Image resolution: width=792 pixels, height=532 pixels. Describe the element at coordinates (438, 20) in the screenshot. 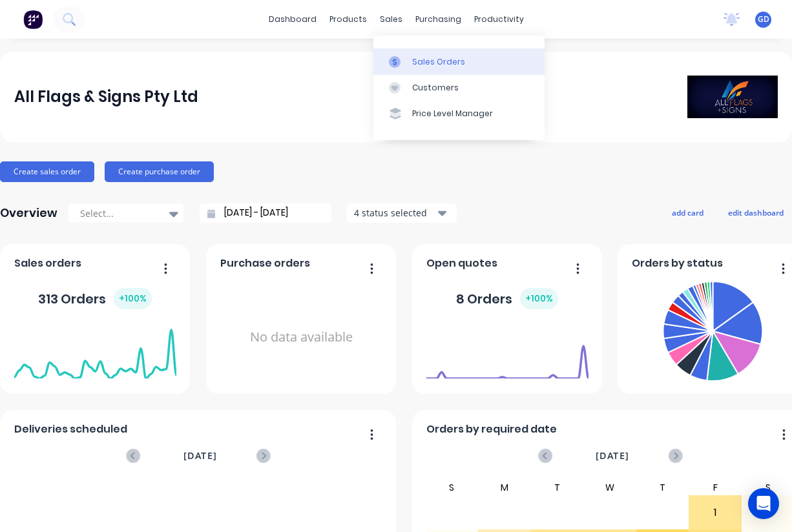

I see `div: purchasing` at that location.